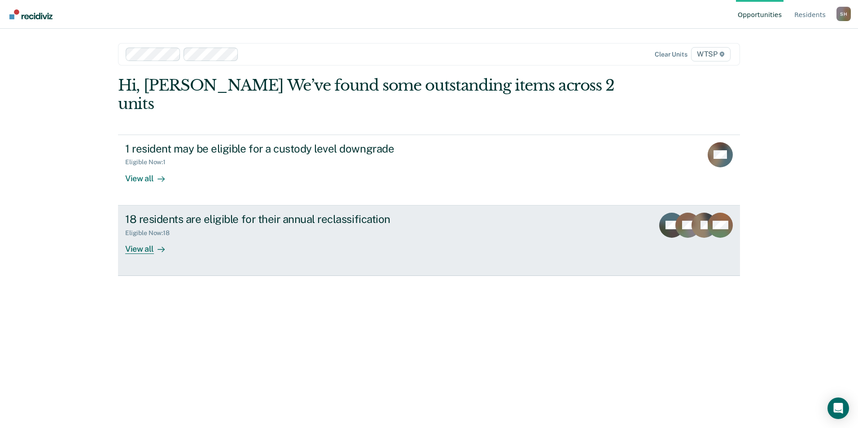 The image size is (858, 428). Describe the element at coordinates (31, 14) in the screenshot. I see `img: Recidiviz` at that location.